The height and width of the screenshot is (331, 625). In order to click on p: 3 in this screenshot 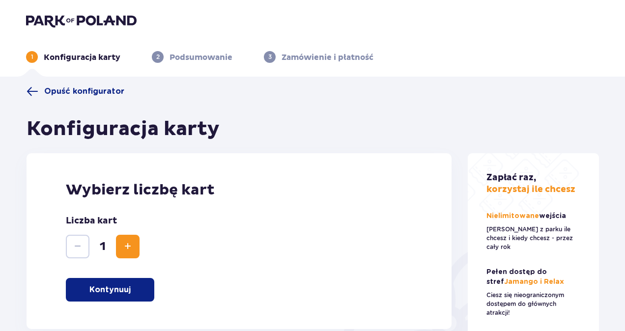, I will do `click(270, 57)`.